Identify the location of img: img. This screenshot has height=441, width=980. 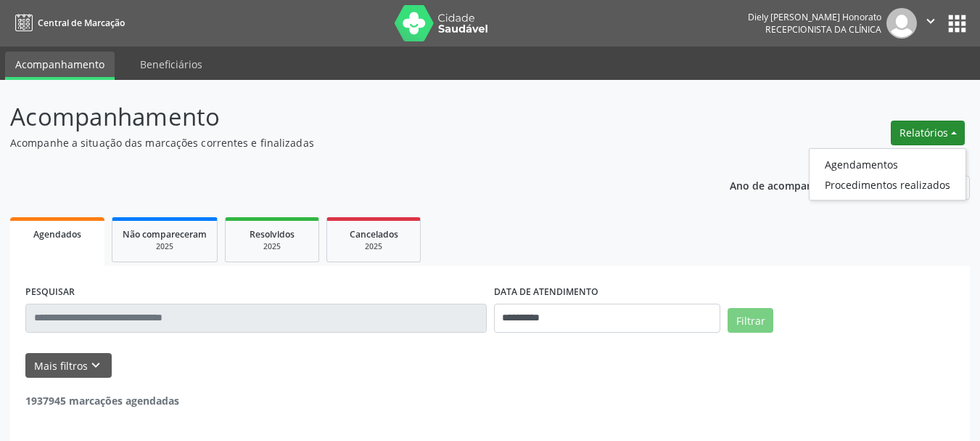
(901, 23).